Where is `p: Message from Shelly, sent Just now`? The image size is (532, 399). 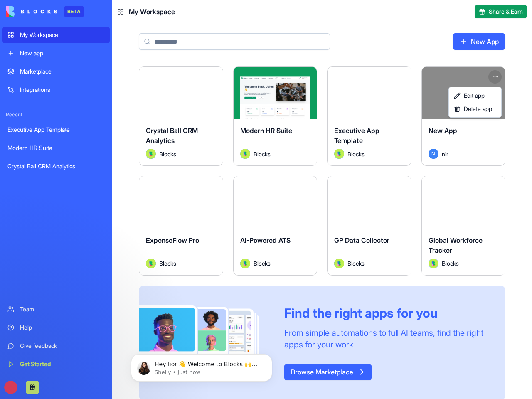 p: Message from Shelly, sent Just now is located at coordinates (90, 36).